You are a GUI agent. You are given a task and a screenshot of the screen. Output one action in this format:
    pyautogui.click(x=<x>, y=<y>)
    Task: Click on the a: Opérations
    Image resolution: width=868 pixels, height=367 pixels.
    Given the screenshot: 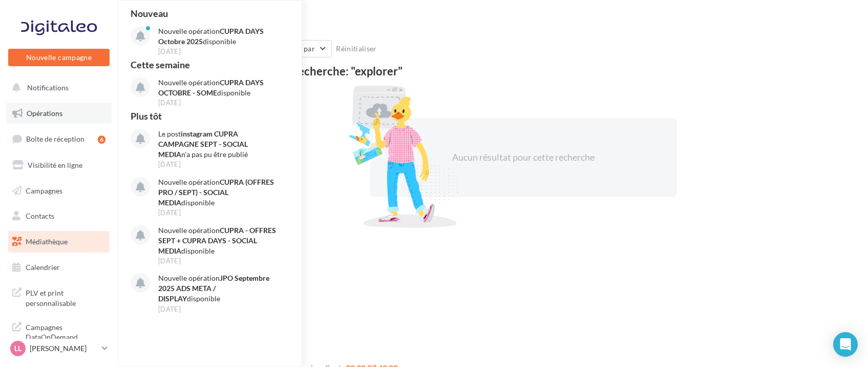 What is the action you would take?
    pyautogui.click(x=59, y=113)
    